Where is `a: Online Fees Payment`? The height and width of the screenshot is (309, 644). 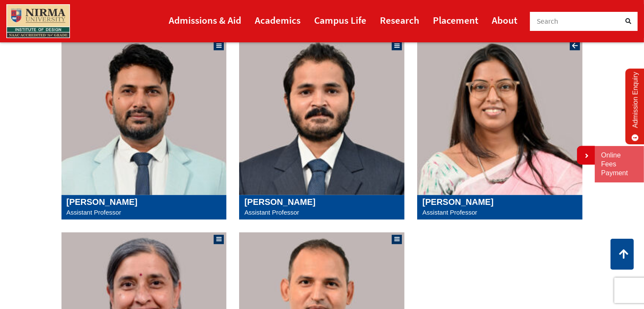 a: Online Fees Payment is located at coordinates (620, 164).